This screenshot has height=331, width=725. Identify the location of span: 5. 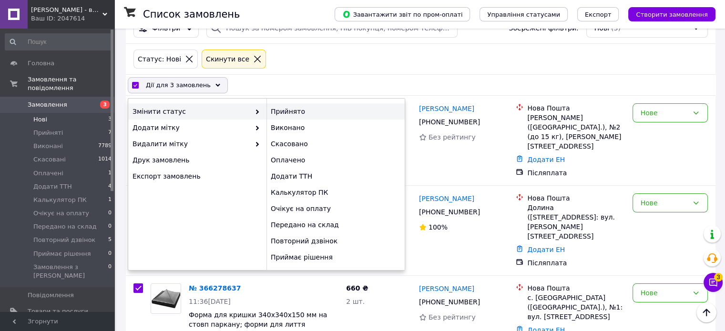
(110, 240).